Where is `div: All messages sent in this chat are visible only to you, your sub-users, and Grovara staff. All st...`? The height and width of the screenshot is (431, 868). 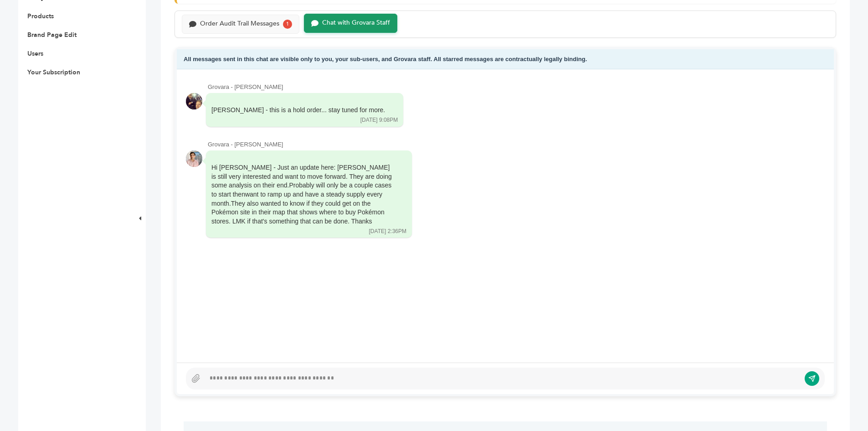
div: All messages sent in this chat are visible only to you, your sub-users, and Grovara staff. All st... is located at coordinates (505, 59).